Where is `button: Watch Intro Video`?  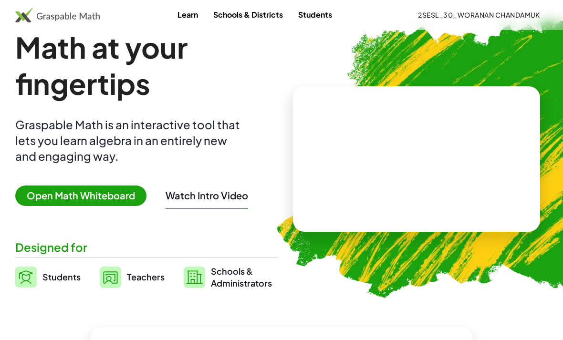 button: Watch Intro Video is located at coordinates (206, 196).